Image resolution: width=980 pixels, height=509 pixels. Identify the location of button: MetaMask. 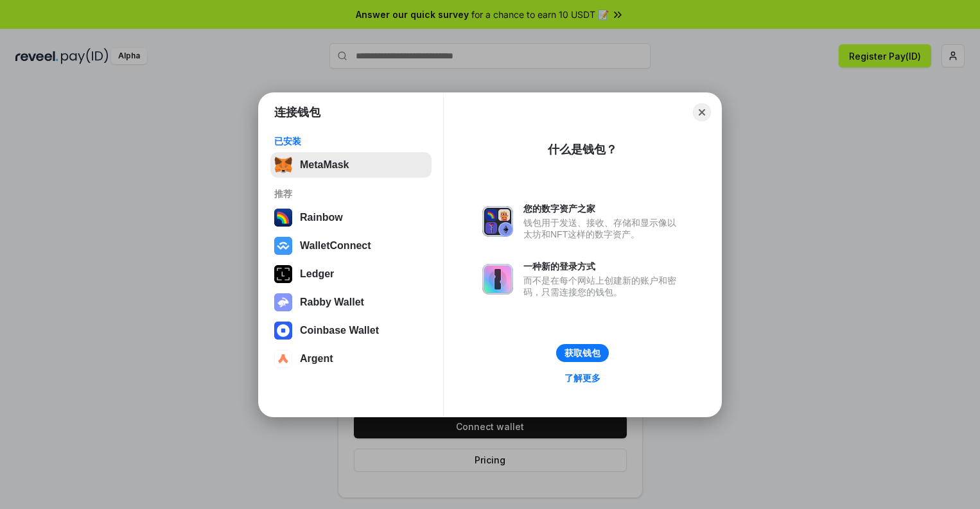
(351, 165).